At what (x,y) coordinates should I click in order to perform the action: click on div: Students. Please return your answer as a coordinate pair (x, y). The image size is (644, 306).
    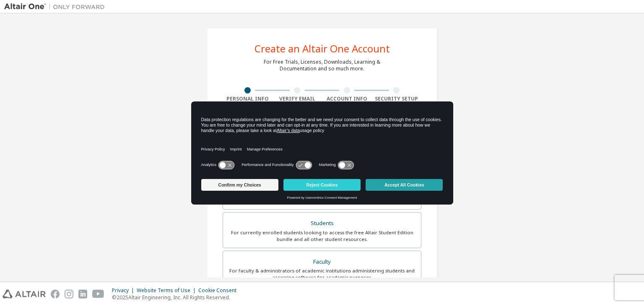
    Looking at the image, I should click on (322, 224).